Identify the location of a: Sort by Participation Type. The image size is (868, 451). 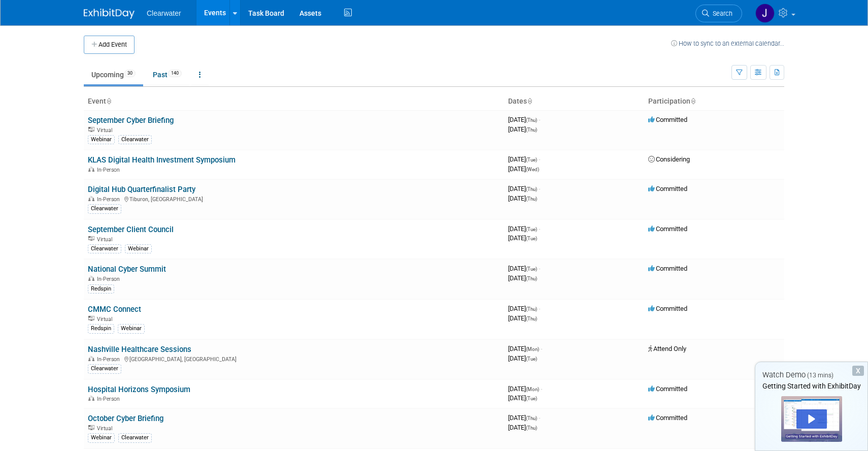
(693, 101).